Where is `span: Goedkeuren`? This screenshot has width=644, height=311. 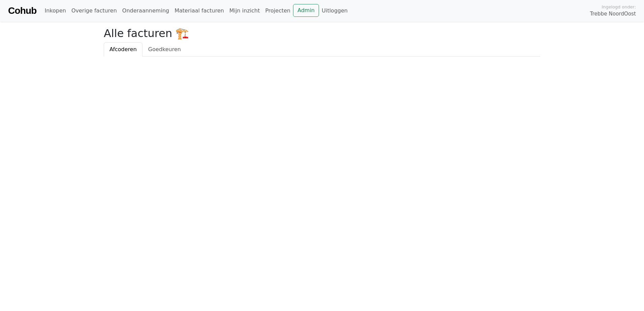 span: Goedkeuren is located at coordinates (164, 49).